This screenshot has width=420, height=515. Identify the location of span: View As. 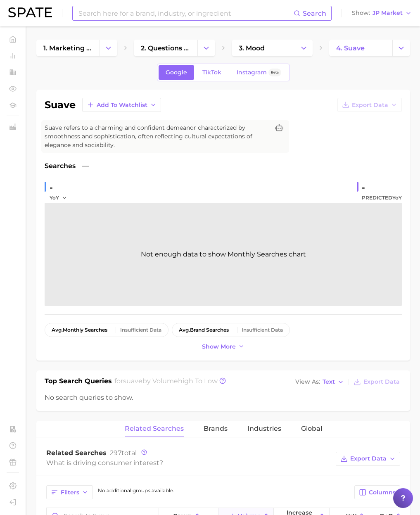
(308, 382).